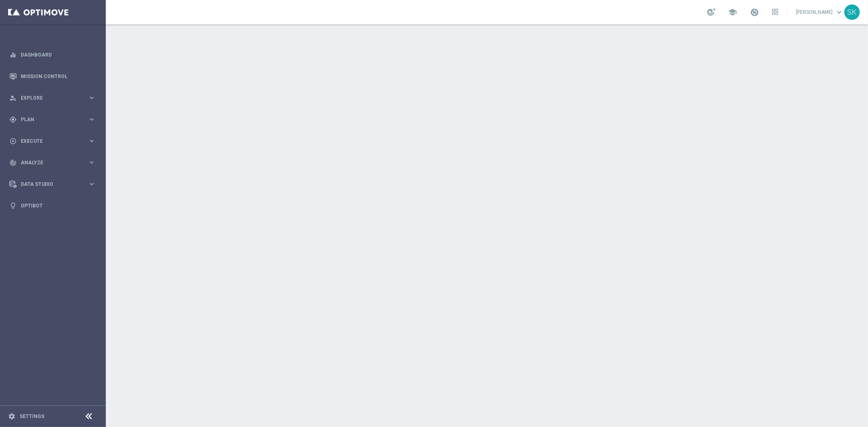 Image resolution: width=868 pixels, height=427 pixels. What do you see at coordinates (53, 98) in the screenshot?
I see `div: person_search Explore keyboard_arrow_right` at bounding box center [53, 98].